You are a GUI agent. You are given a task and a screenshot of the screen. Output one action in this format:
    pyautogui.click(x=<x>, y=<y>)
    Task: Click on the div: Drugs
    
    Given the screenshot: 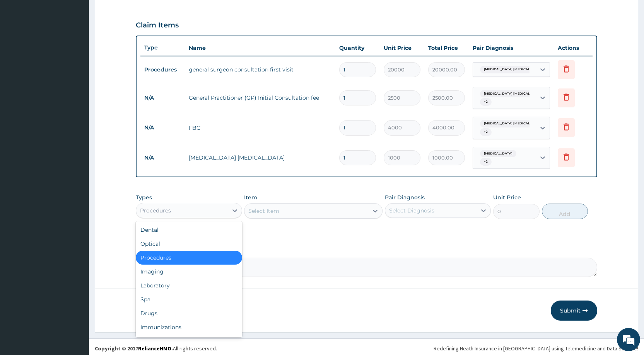 What is the action you would take?
    pyautogui.click(x=189, y=314)
    